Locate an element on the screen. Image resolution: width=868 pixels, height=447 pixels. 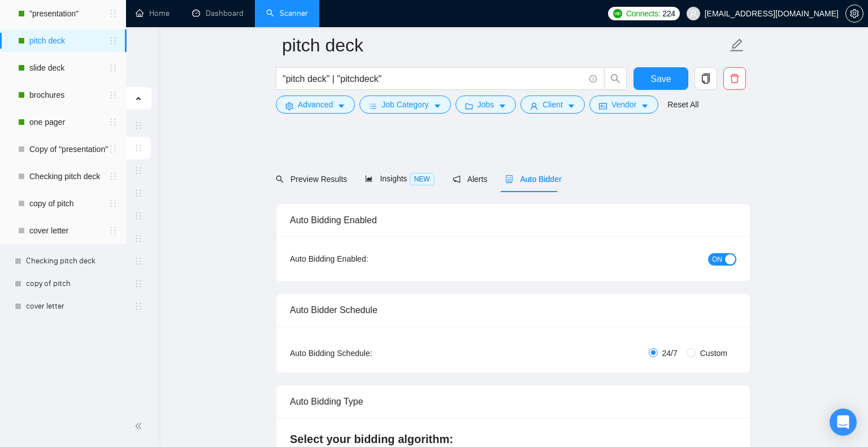
span: idcard is located at coordinates (603, 106).